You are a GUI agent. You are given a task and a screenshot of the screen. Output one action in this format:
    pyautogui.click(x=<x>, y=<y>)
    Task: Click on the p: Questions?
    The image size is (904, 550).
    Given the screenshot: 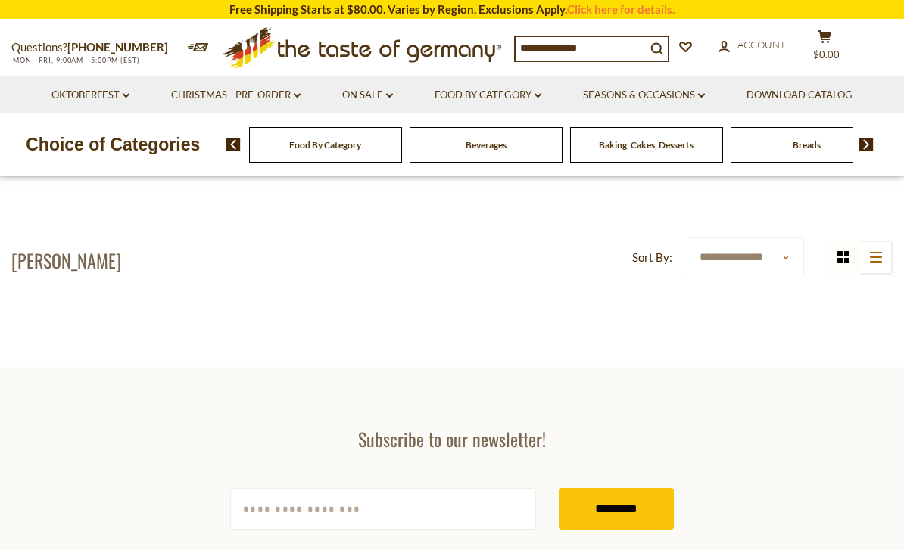 What is the action you would take?
    pyautogui.click(x=95, y=48)
    